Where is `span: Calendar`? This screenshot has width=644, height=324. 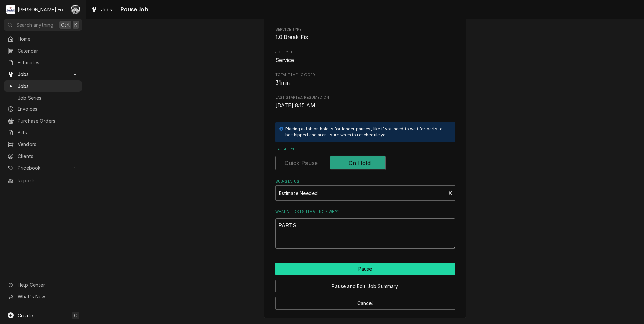
span: Calendar is located at coordinates (48, 50).